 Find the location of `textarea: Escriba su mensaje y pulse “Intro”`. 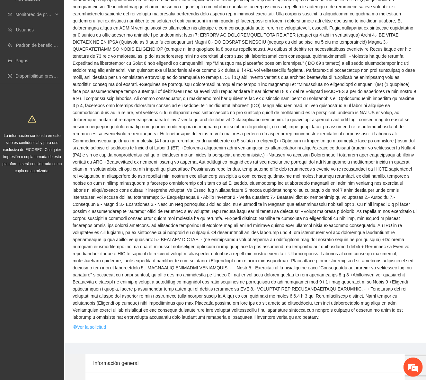

textarea: Escriba su mensaje y pulse “Intro” is located at coordinates (63, 187).